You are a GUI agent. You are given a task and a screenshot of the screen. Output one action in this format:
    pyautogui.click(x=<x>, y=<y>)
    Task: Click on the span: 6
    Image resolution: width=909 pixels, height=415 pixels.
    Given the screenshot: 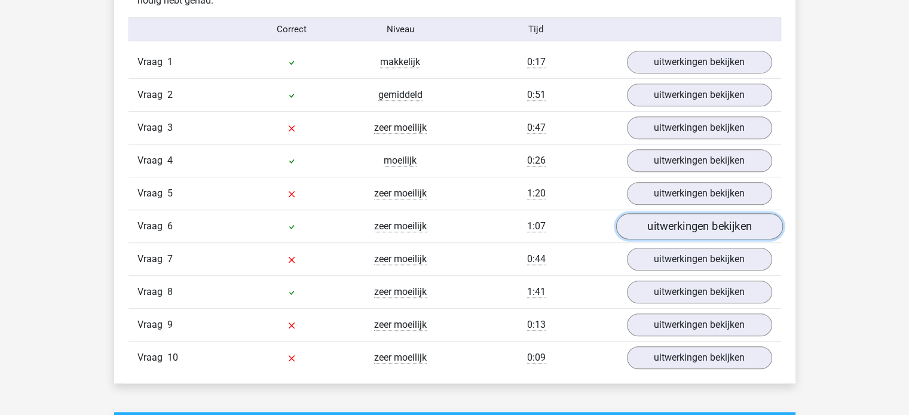 What is the action you would take?
    pyautogui.click(x=170, y=226)
    